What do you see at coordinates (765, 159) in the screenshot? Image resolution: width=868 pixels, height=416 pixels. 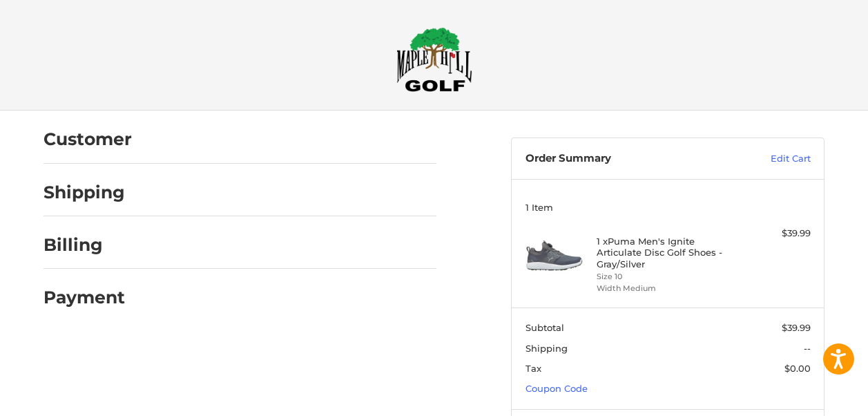 I see `a: Edit Cart` at bounding box center [765, 159].